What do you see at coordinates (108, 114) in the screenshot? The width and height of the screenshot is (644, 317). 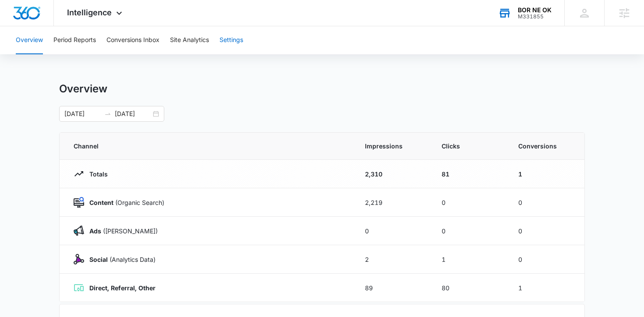 I see `span: swap-right` at bounding box center [108, 114].